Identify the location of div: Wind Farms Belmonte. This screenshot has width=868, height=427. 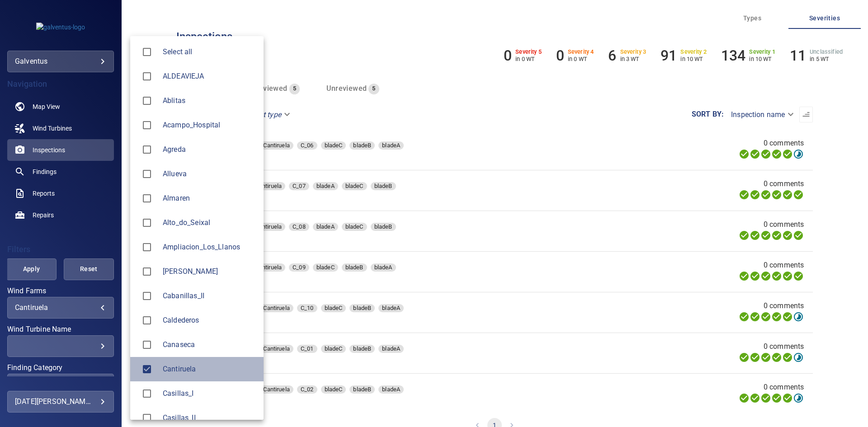
(209, 271).